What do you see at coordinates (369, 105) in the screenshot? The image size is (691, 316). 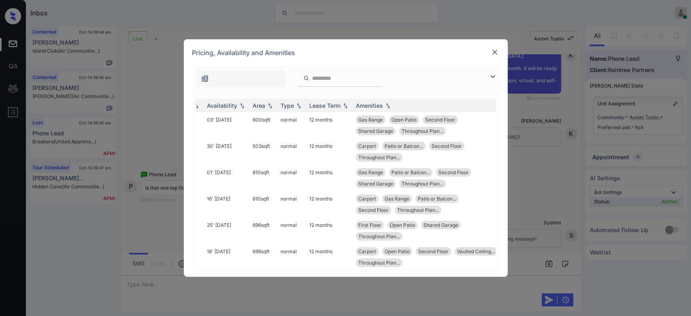 I see `div: Amenities` at bounding box center [369, 105].